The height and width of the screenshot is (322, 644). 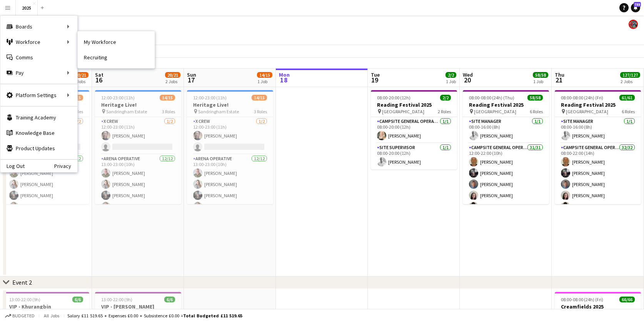 I want to click on span: All jobs, so click(x=52, y=315).